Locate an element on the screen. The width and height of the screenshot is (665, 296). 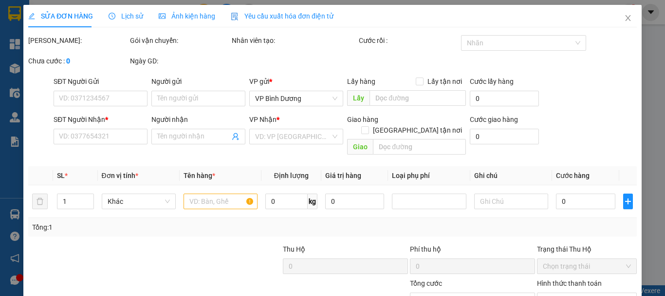
div: SĐT Người Gửi is located at coordinates (100, 81).